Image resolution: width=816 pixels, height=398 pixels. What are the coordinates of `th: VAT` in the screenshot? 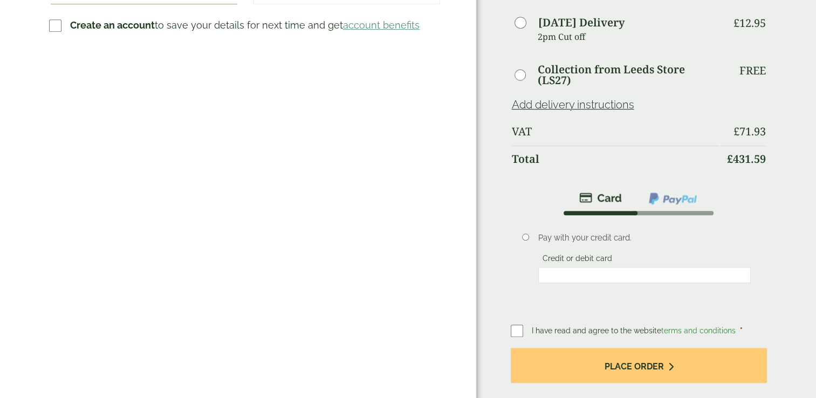 It's located at (616, 132).